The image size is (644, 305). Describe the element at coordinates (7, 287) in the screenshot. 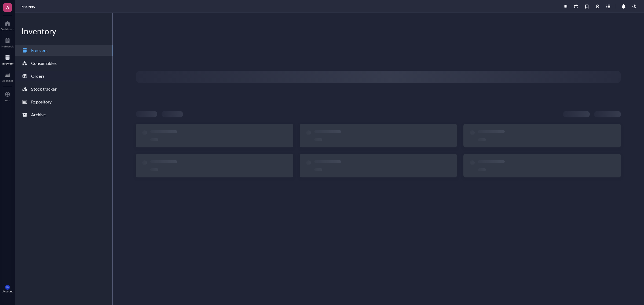

I see `span: MK` at that location.